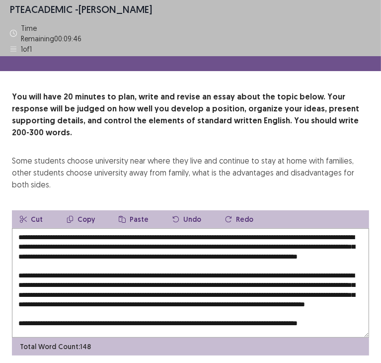 The image size is (381, 363). I want to click on p: 1 of 1, so click(26, 49).